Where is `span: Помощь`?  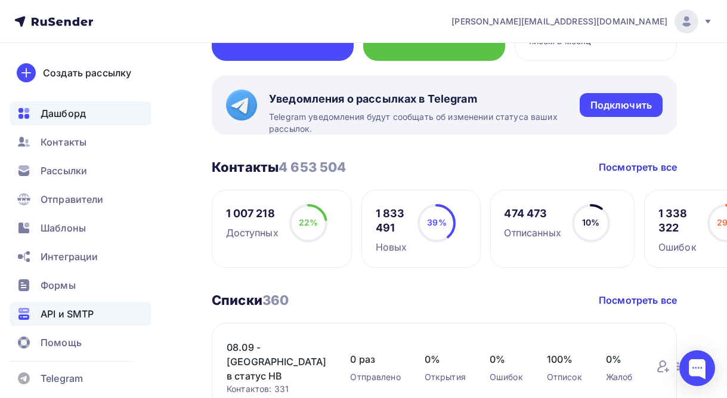
span: Помощь is located at coordinates (61, 342).